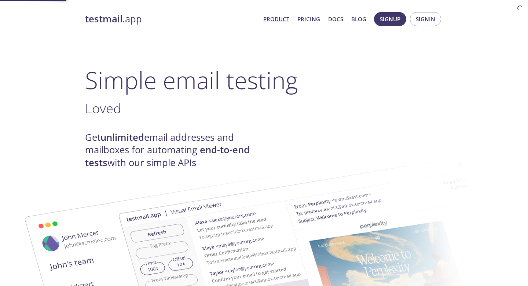  I want to click on button: Signup, so click(390, 19).